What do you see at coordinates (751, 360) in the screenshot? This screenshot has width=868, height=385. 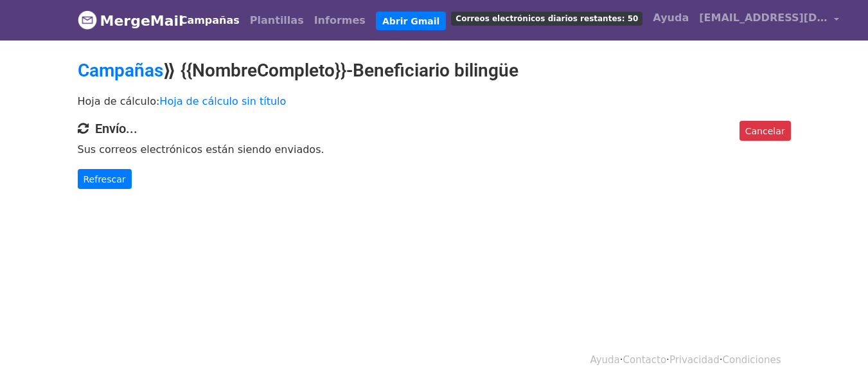 I see `a: Condiciones` at bounding box center [751, 360].